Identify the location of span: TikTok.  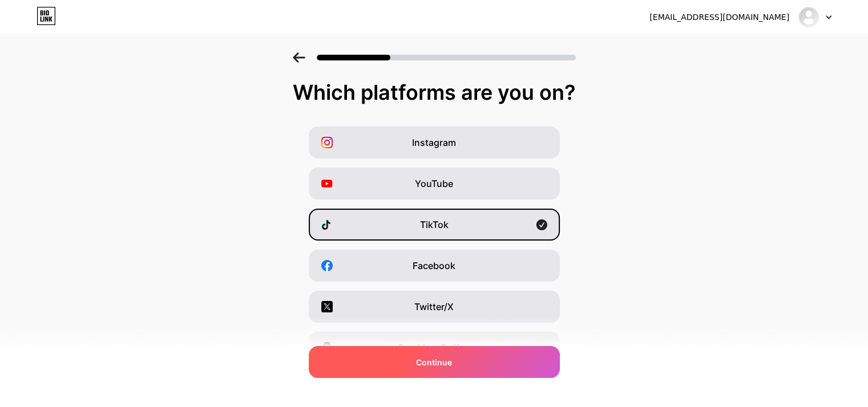
(434, 225).